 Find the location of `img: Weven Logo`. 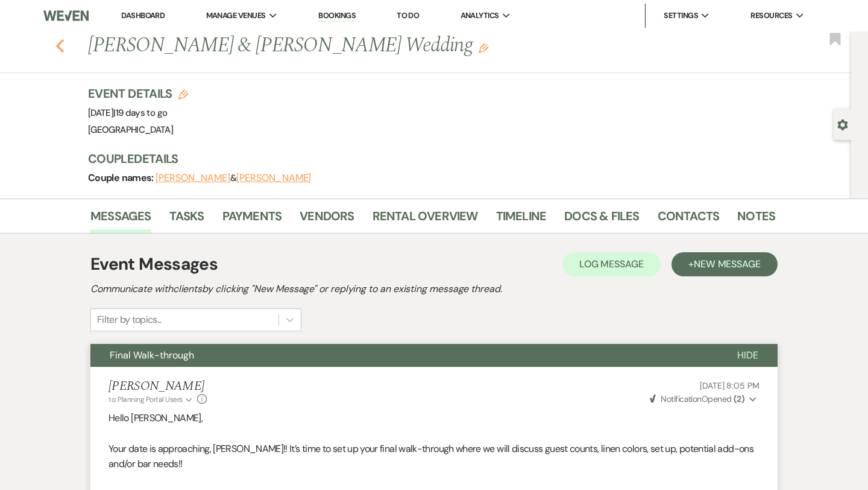

img: Weven Logo is located at coordinates (65, 16).